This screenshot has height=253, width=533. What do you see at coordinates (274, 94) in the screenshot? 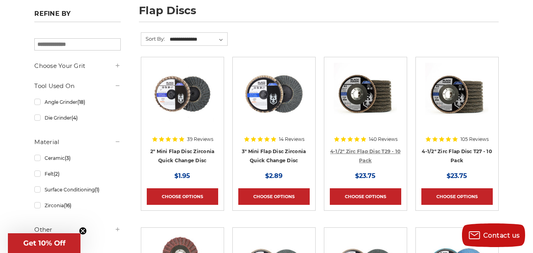
I see `img: BHA 3" Quick Change 60 Grit Flap Disc for Fine Grinding and Finishing` at bounding box center [274, 94].